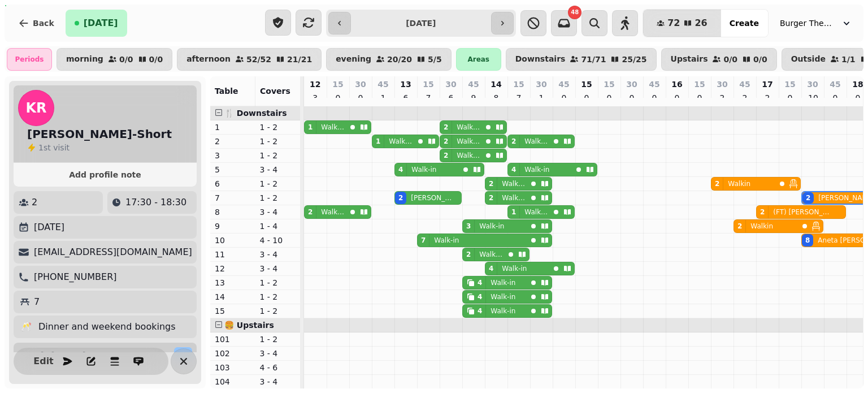  Describe the element at coordinates (156, 203) in the screenshot. I see `p: 17:30 - 18:30` at that location.